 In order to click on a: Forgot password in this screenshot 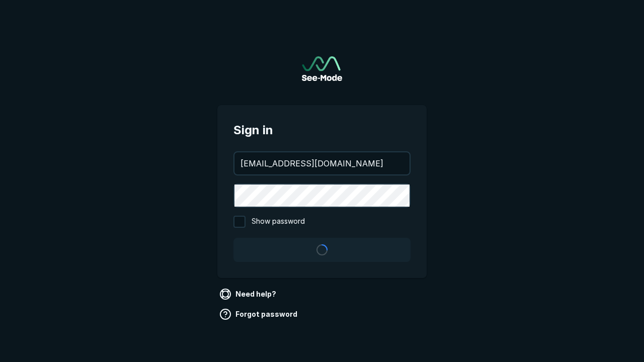, I will do `click(259, 315)`.